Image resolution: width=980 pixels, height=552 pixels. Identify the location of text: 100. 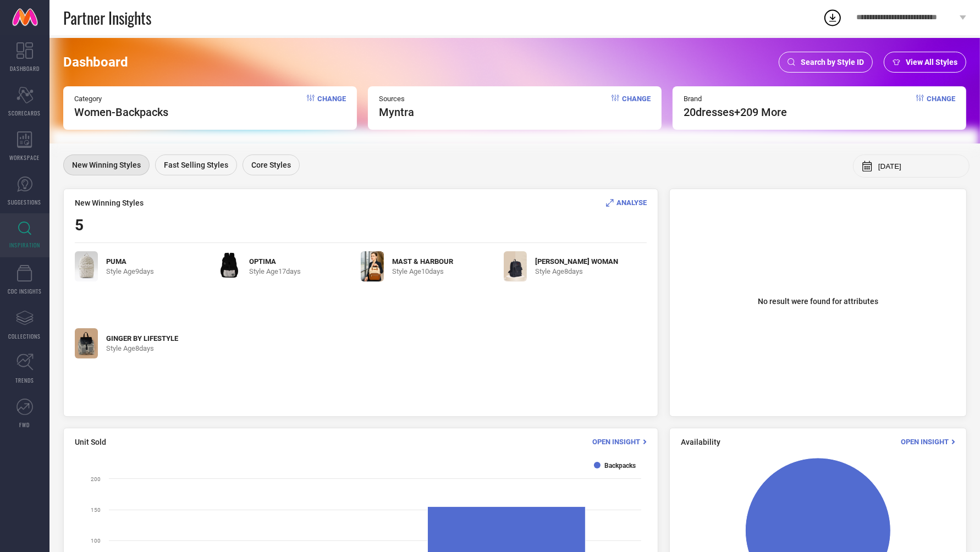
(96, 541).